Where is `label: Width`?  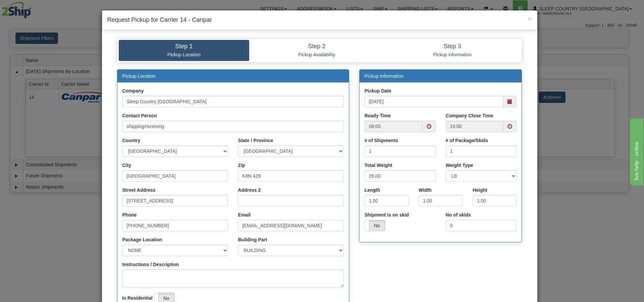 label: Width is located at coordinates (425, 190).